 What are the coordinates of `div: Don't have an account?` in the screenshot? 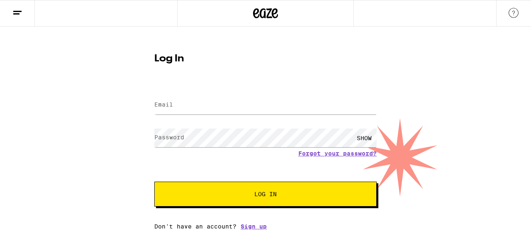 It's located at (265, 226).